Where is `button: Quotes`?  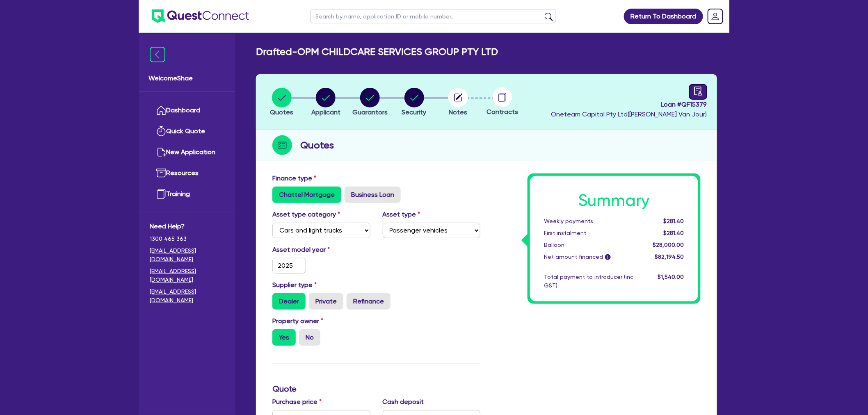
button: Quotes is located at coordinates (282, 103).